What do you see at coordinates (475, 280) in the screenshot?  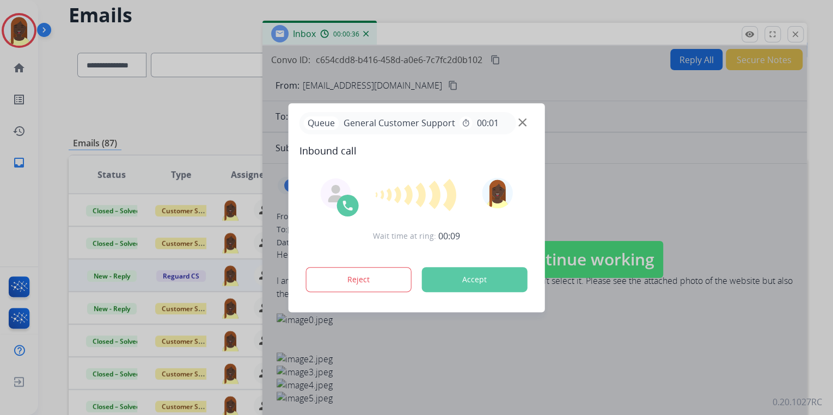 I see `button: Accept` at bounding box center [475, 280].